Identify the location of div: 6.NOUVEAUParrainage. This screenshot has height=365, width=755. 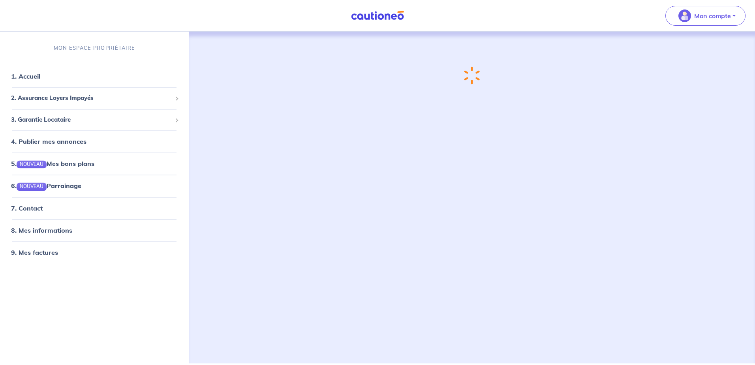
(94, 186).